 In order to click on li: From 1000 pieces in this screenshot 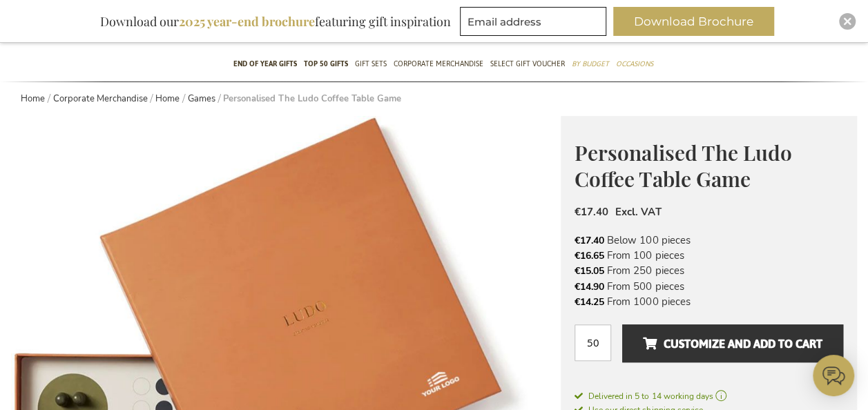, I will do `click(709, 302)`.